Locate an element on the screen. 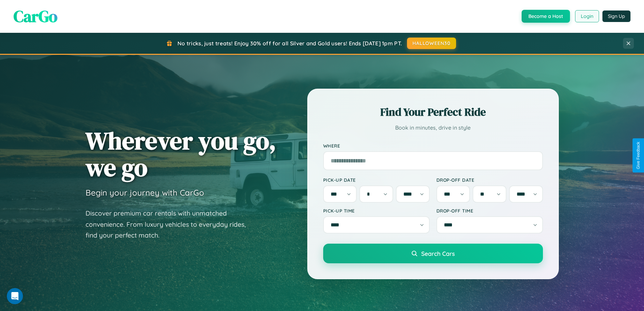 Image resolution: width=644 pixels, height=311 pixels. p: Discover premium car rentals with unmatched convenience. From luxury vehicles to everyday rides, ... is located at coordinates (170, 224).